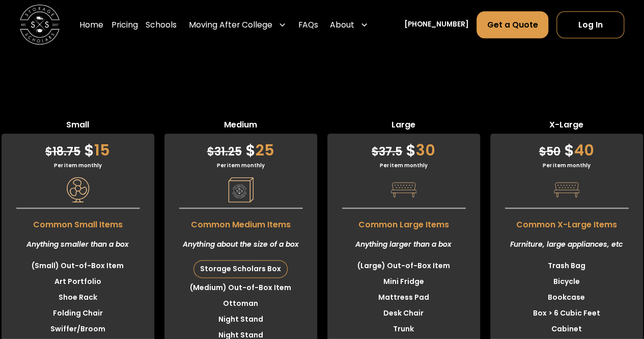 The width and height of the screenshot is (644, 339). I want to click on div: Anything smaller than a box, so click(78, 244).